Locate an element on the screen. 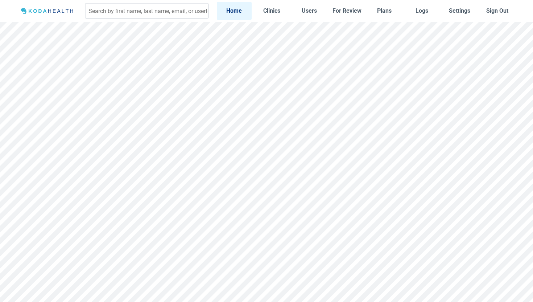 The image size is (533, 302). a: For Review is located at coordinates (347, 11).